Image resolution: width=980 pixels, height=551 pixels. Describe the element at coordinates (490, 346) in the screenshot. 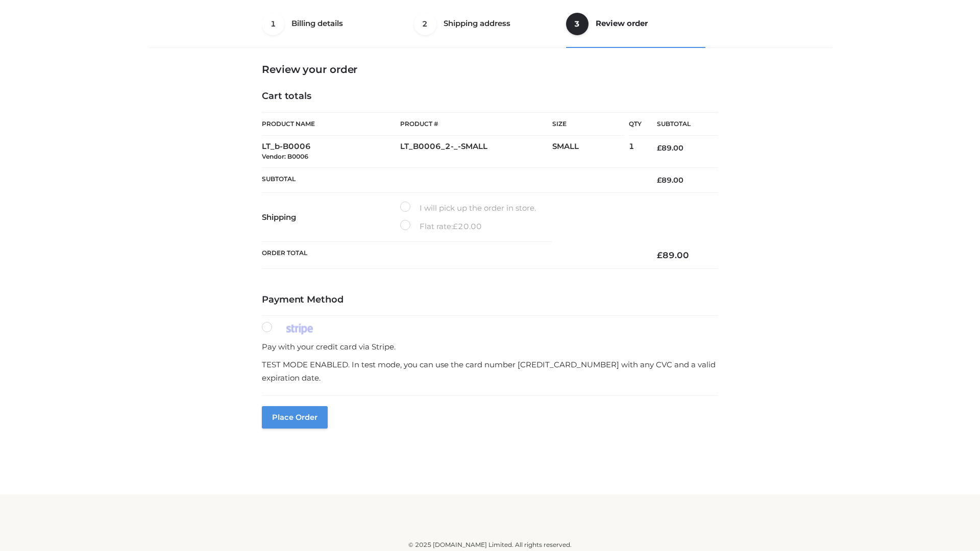

I see `p: Pay with your credit card via Stripe.` at that location.